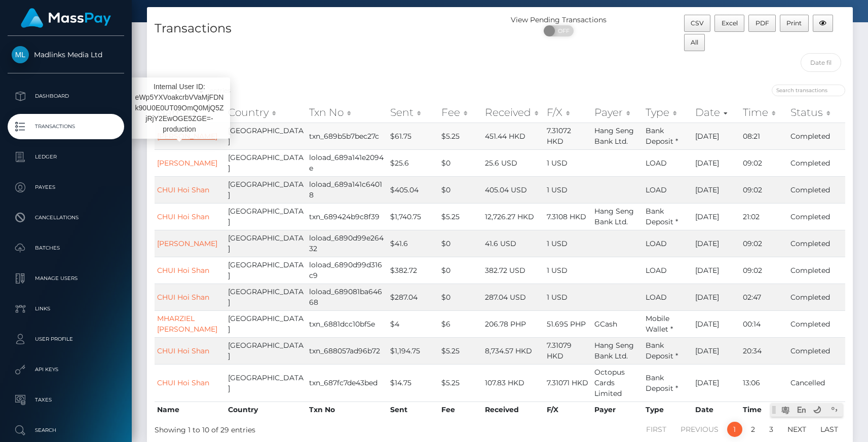  I want to click on th: Sent: activate to sort column ascending, so click(413, 113).